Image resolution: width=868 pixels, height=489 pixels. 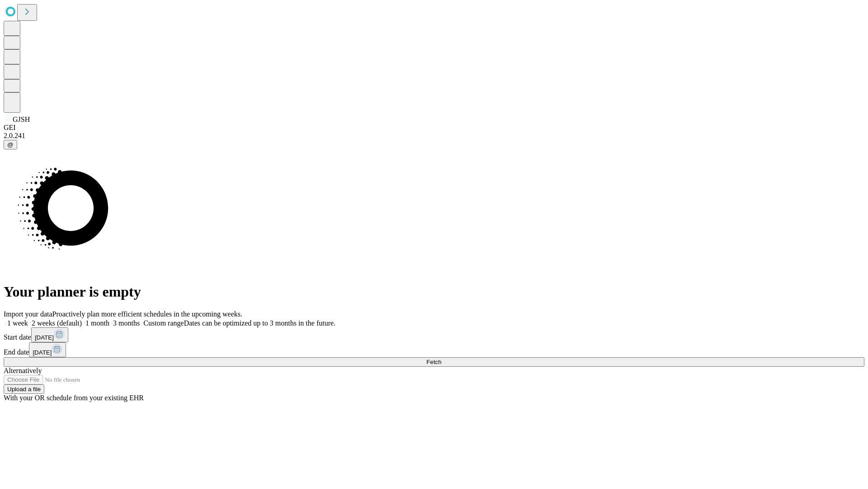 I want to click on span: 1 week, so click(x=18, y=323).